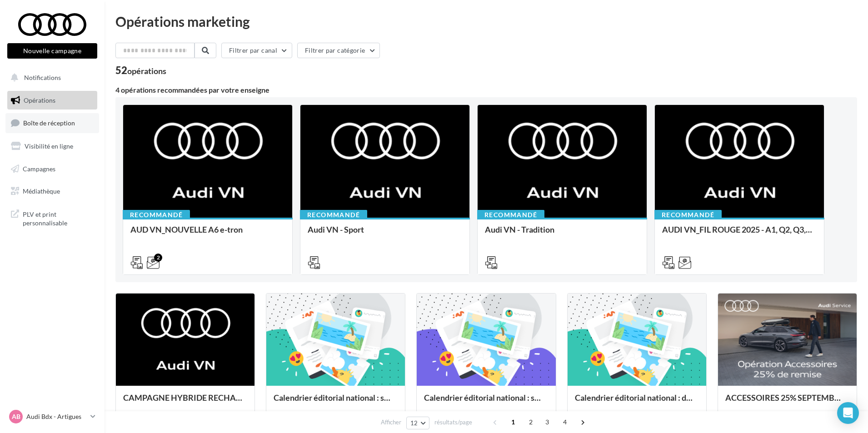  What do you see at coordinates (513, 422) in the screenshot?
I see `span: 1` at bounding box center [513, 422].